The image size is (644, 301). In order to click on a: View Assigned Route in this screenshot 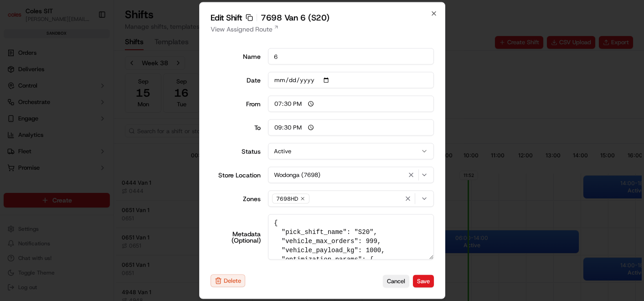, I will do `click(322, 29)`.